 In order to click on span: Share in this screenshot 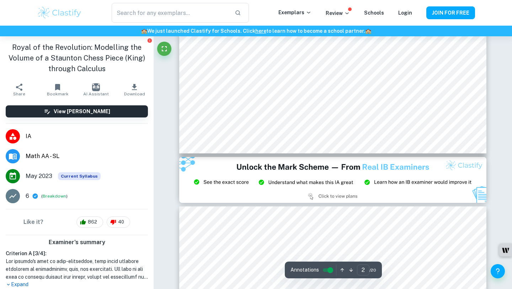, I will do `click(19, 94)`.